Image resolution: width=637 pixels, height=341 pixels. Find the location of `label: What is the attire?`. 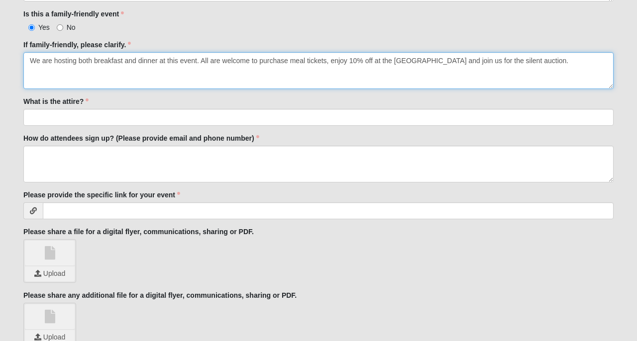

label: What is the attire? is located at coordinates (56, 101).